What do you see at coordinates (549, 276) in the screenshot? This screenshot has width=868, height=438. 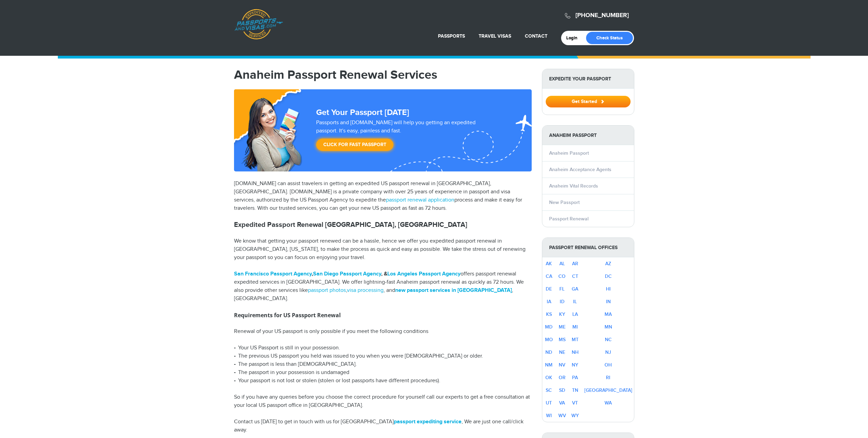 I see `a: CA` at bounding box center [549, 276].